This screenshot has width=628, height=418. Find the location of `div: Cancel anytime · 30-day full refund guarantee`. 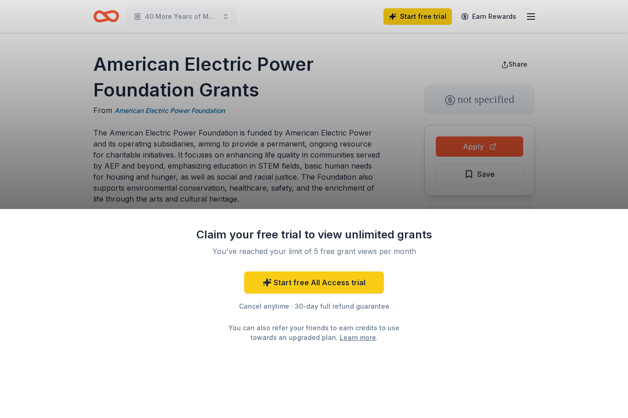

div: Cancel anytime · 30-day full refund guarantee is located at coordinates (314, 307).